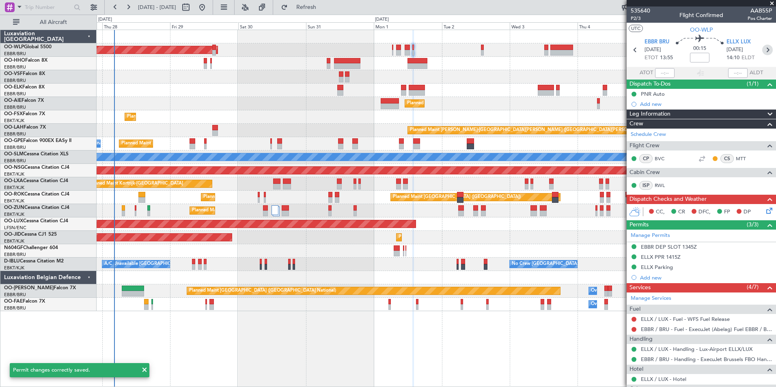  I want to click on span: OO-JID, so click(13, 235).